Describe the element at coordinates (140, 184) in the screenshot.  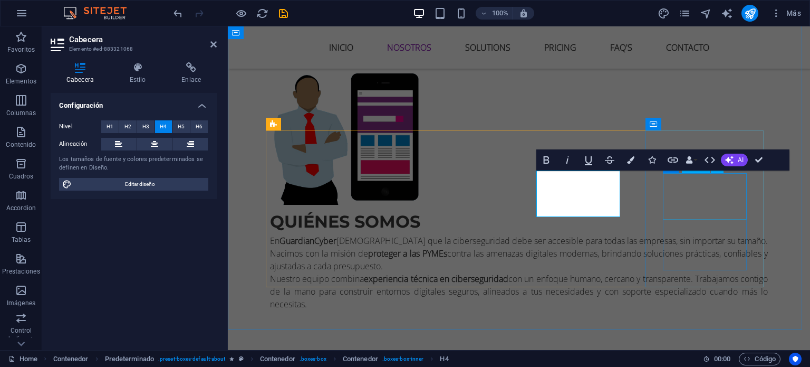
I see `span: Editar diseño` at that location.